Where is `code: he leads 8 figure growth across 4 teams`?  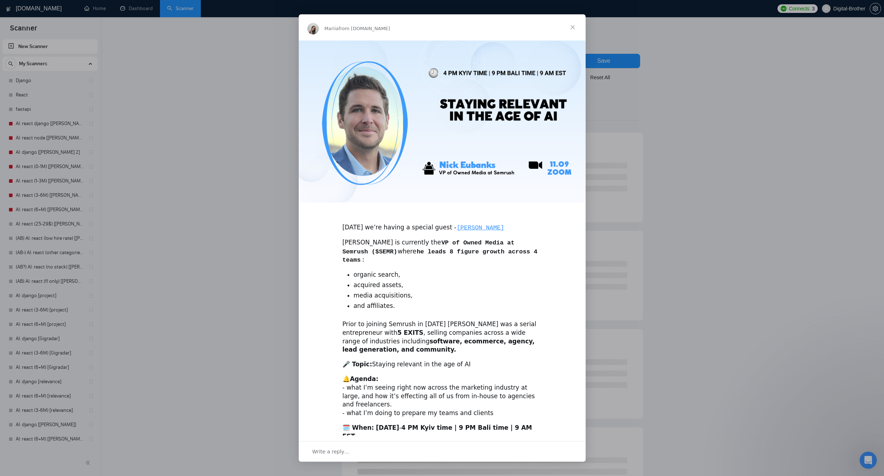 code: he leads 8 figure growth across 4 teams is located at coordinates (440, 256).